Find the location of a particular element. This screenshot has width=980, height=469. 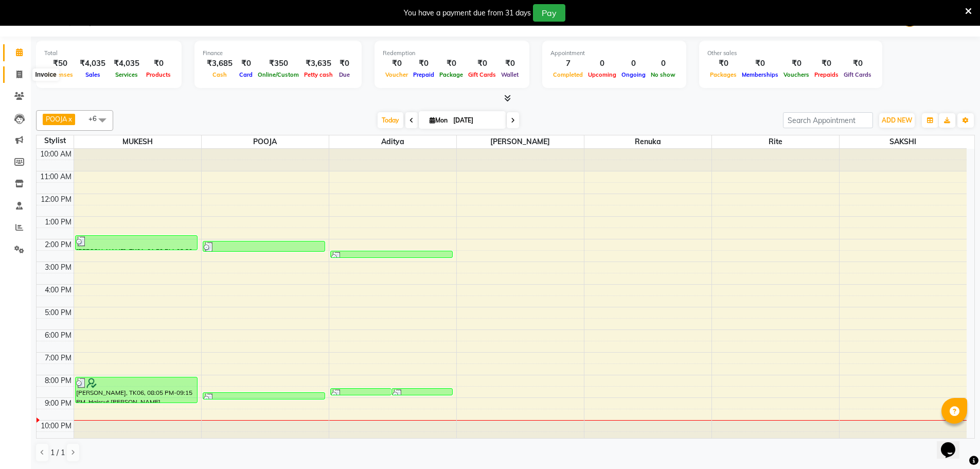

div: 3:00 PM is located at coordinates (58, 267).